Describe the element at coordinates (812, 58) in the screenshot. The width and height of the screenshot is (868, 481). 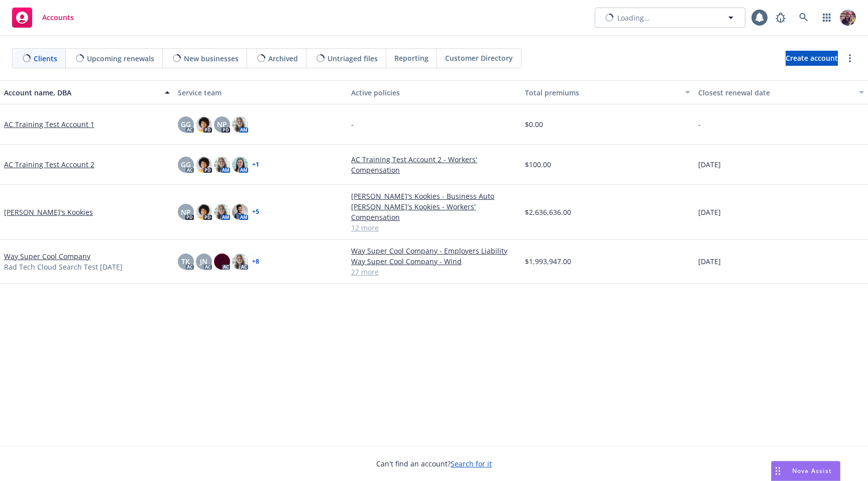
I see `a: Create account` at that location.